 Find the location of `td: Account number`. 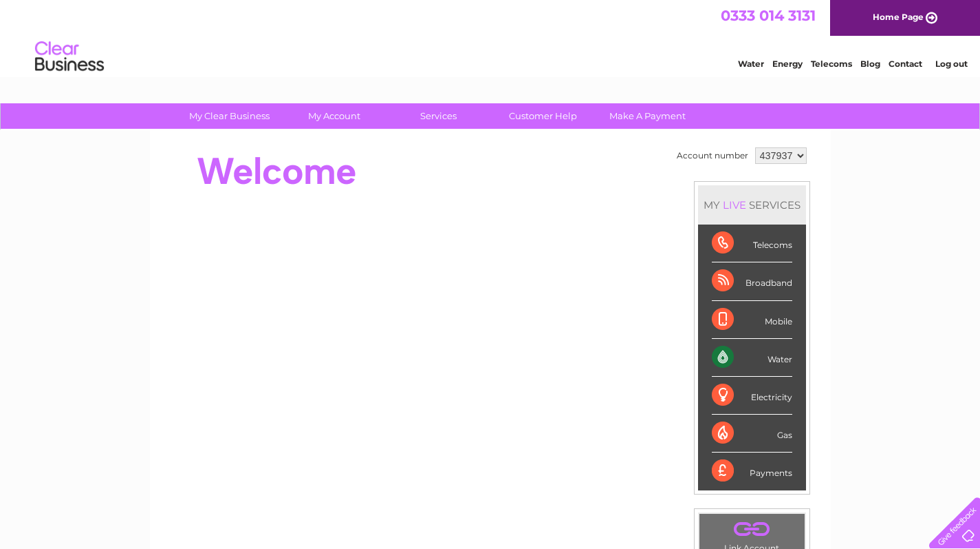

td: Account number is located at coordinates (713, 155).